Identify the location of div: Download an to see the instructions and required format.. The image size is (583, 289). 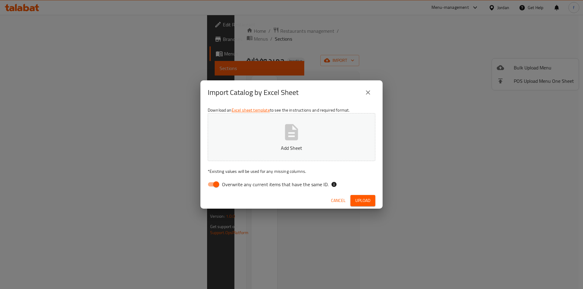
(291, 149).